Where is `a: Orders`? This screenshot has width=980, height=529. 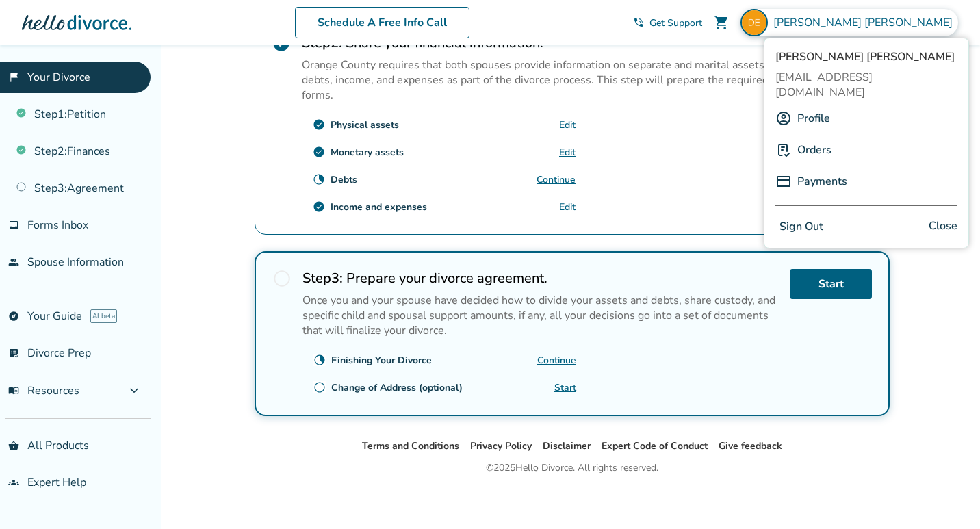 a: Orders is located at coordinates (815, 150).